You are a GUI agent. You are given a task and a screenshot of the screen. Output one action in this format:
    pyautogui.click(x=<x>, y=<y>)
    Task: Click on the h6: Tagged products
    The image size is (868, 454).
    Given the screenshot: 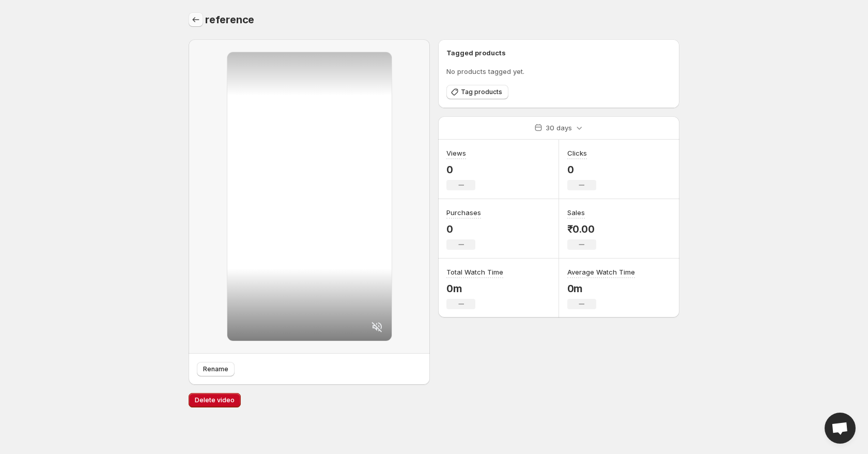 What is the action you would take?
    pyautogui.click(x=559, y=53)
    